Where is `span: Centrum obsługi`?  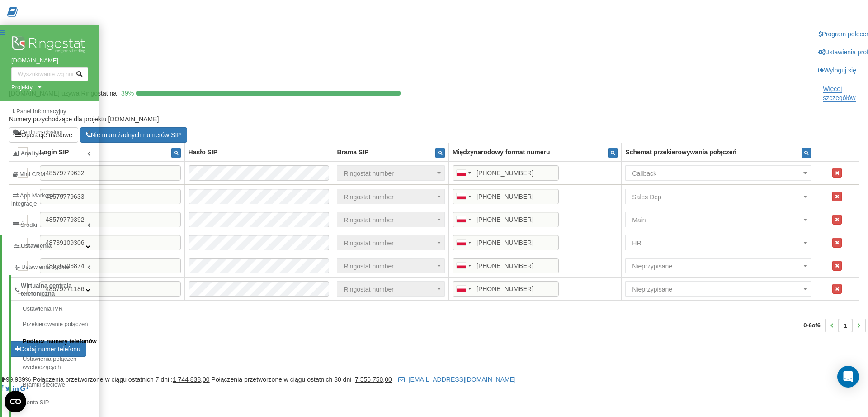 span: Centrum obsługi is located at coordinates (41, 131).